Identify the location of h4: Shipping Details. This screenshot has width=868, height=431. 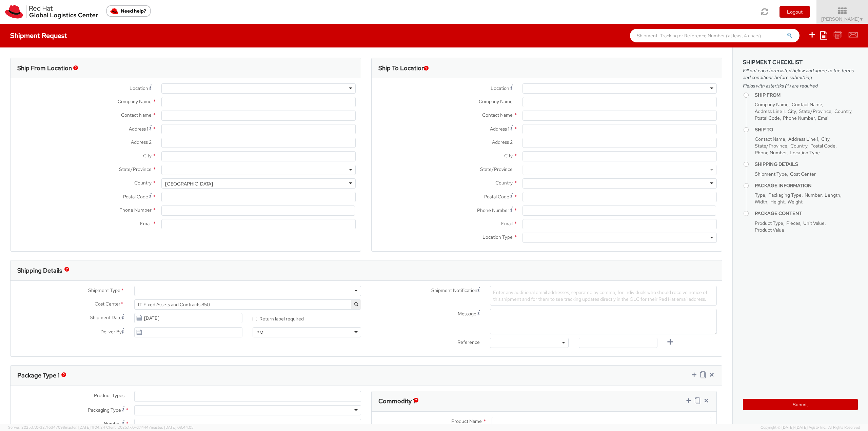
(806, 164).